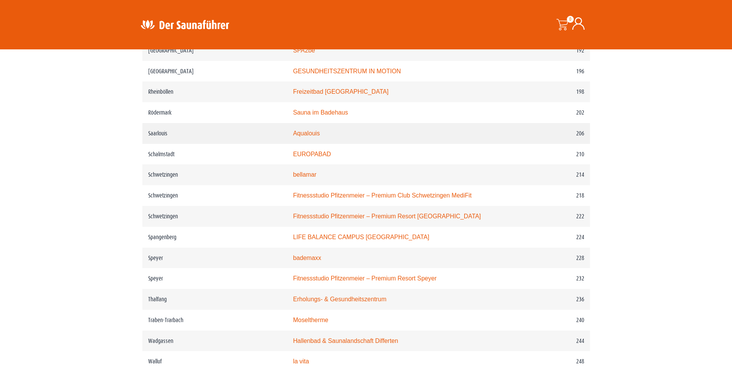  I want to click on td: 228, so click(547, 258).